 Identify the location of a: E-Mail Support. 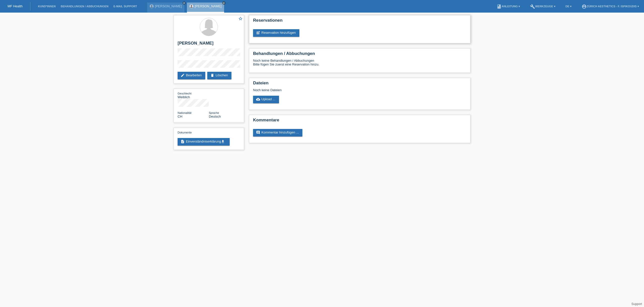
(125, 6).